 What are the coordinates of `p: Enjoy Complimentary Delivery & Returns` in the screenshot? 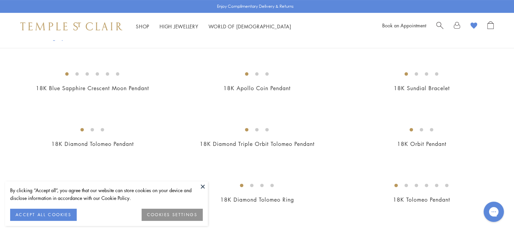 It's located at (255, 6).